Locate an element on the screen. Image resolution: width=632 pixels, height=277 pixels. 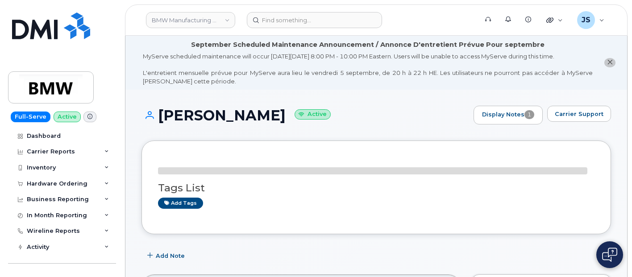
button: close notification is located at coordinates (610, 62).